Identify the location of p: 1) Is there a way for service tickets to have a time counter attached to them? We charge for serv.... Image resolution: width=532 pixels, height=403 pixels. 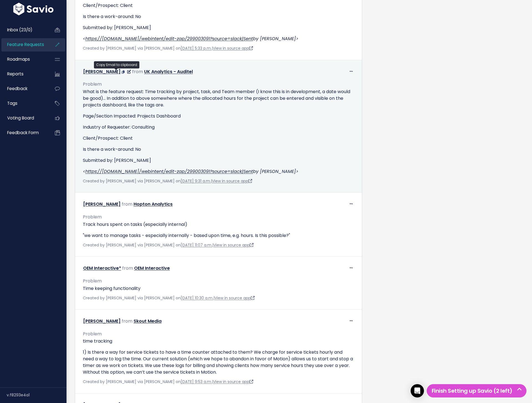
(218, 362).